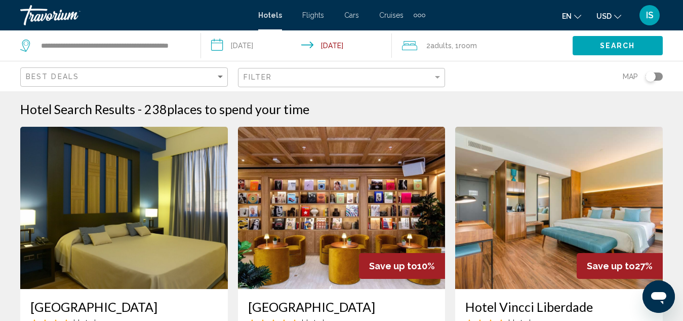  What do you see at coordinates (651, 77) in the screenshot?
I see `button: Toggle map` at bounding box center [651, 77].